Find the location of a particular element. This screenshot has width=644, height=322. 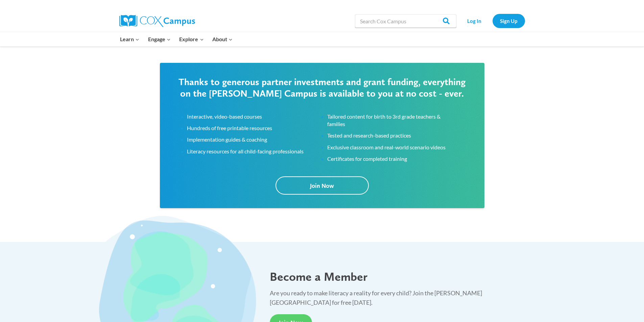

img: Cox Campus is located at coordinates (157, 21).